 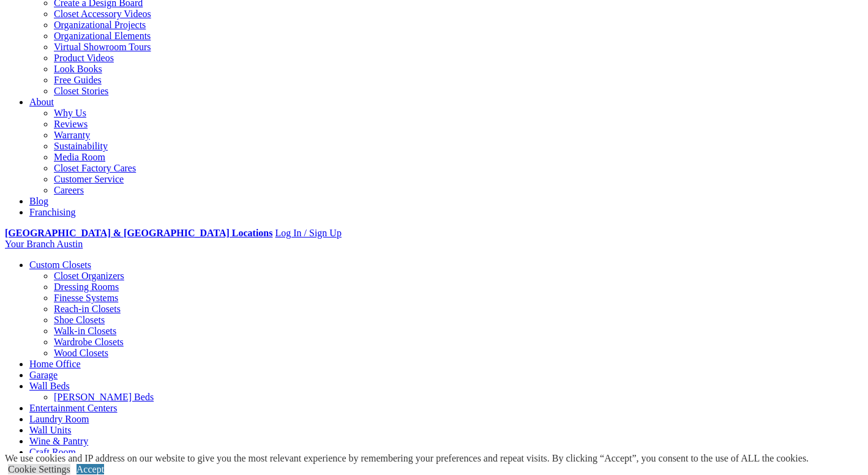 I want to click on a: Why Us, so click(x=70, y=113).